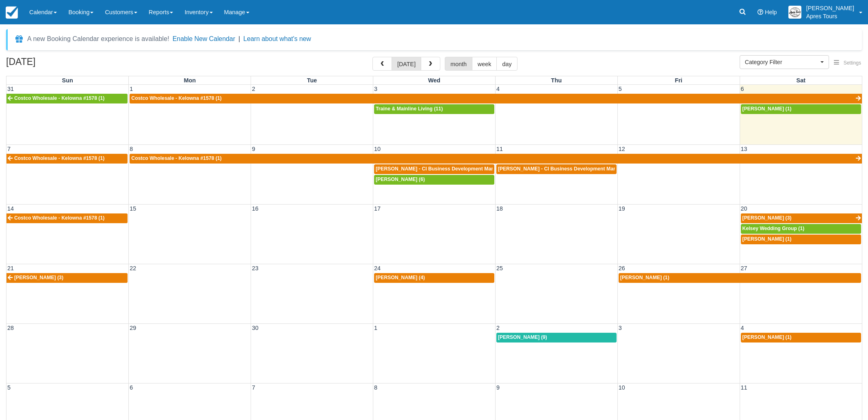 Image resolution: width=868 pixels, height=420 pixels. I want to click on span: Sat, so click(801, 80).